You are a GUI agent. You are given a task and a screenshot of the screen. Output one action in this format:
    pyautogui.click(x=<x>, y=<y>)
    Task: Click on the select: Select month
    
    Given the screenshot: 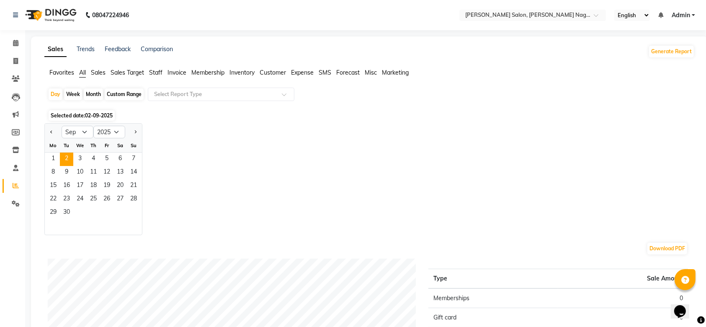 What is the action you would take?
    pyautogui.click(x=77, y=132)
    